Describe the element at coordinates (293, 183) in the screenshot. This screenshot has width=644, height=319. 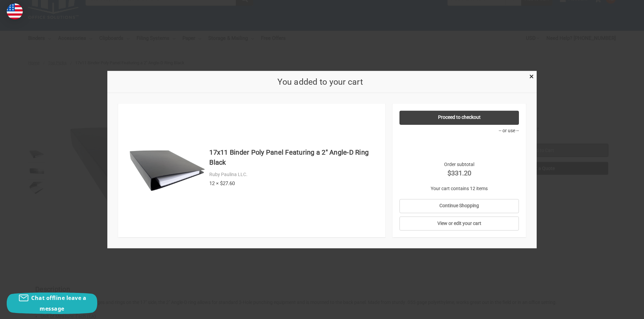
I see `div: 12 × $27.60` at that location.